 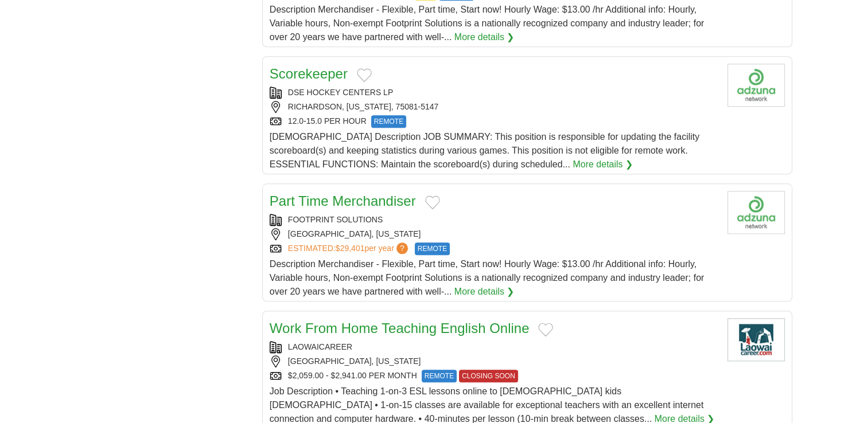 I want to click on a: Part Time Merchandiser, so click(x=342, y=201).